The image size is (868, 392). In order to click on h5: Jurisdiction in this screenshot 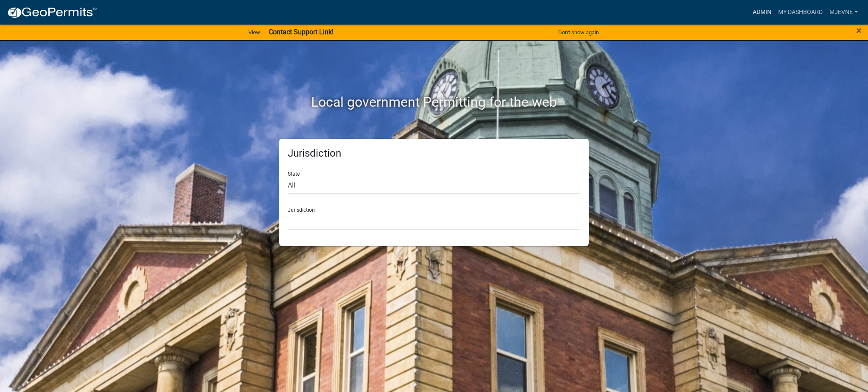, I will do `click(434, 154)`.